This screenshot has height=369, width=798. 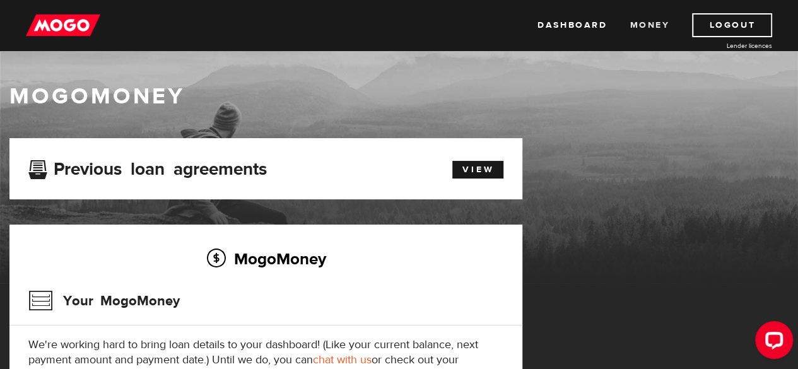 What do you see at coordinates (63, 25) in the screenshot?
I see `img: mogo_logo-11ee424be714fa7cbb0f0f49df9e16ec.png` at bounding box center [63, 25].